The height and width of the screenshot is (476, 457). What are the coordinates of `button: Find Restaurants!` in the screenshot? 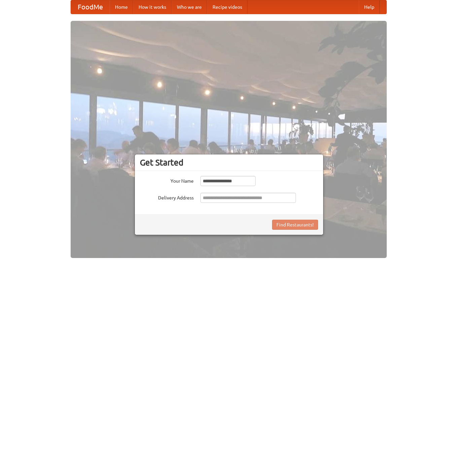 It's located at (295, 224).